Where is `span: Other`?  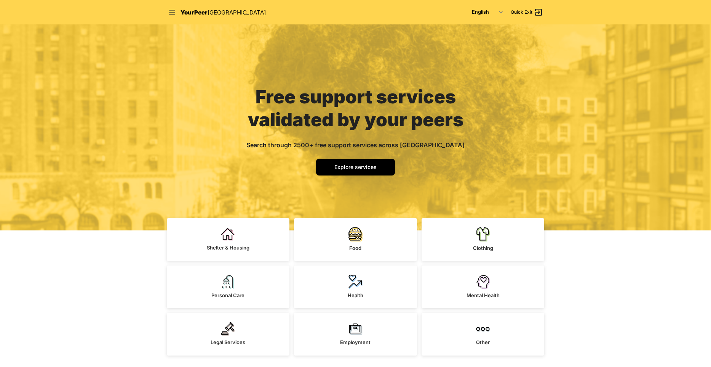
span: Other is located at coordinates (483, 342).